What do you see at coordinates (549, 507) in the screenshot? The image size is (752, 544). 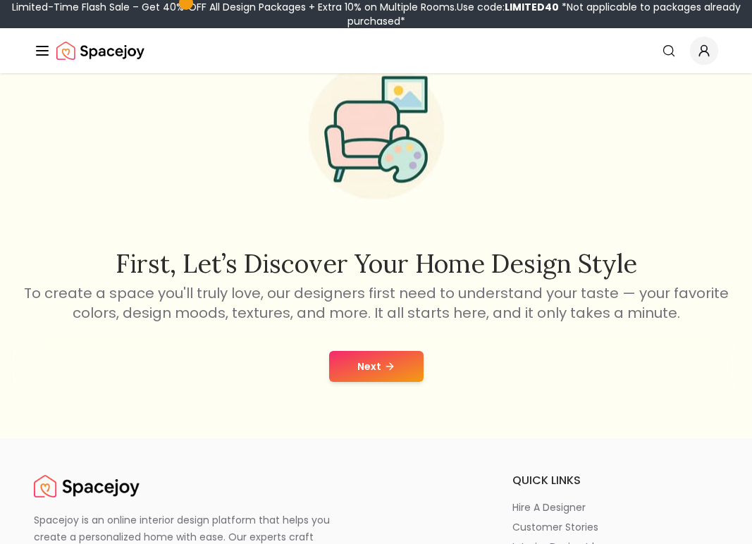 I see `p: hire a designer` at bounding box center [549, 507].